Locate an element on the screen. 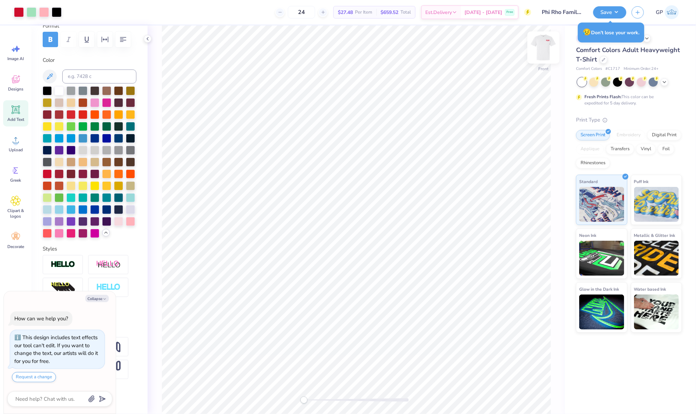  span: Puff Ink is located at coordinates (641, 181).